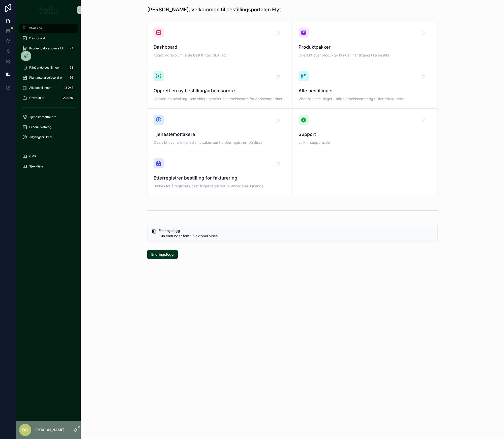  I want to click on span: Etterregistrer bestilling for fakturering, so click(220, 178).